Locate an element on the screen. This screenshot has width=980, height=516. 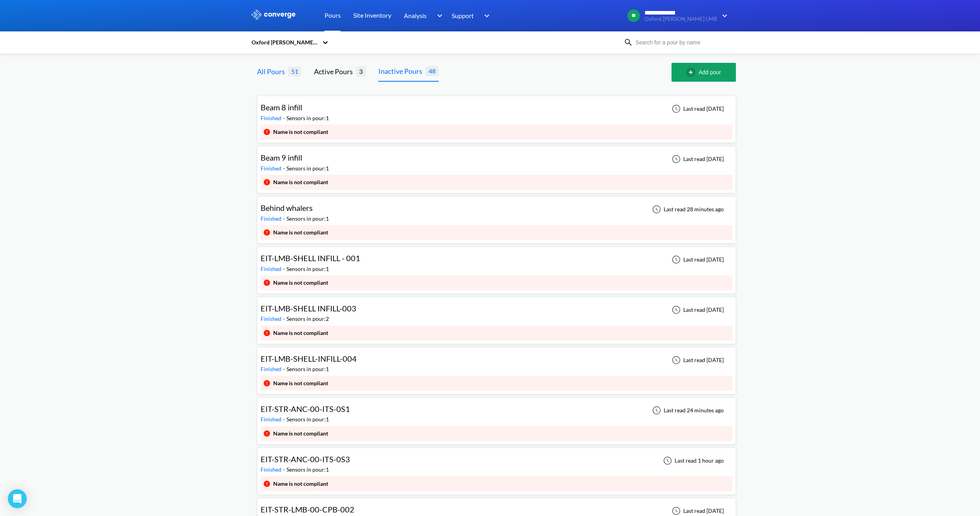
span: Beam 8 infill is located at coordinates (281, 107).